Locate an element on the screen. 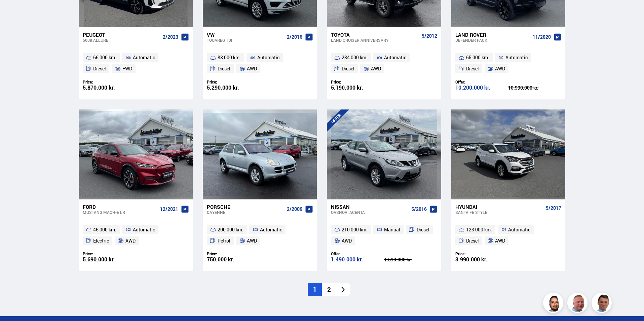  div: Porsche is located at coordinates (246, 207).